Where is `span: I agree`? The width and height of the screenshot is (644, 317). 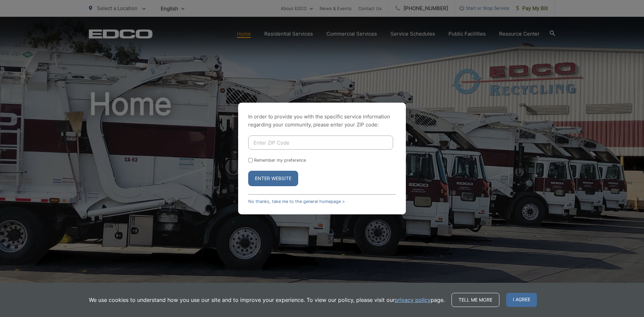 span: I agree is located at coordinates (521, 300).